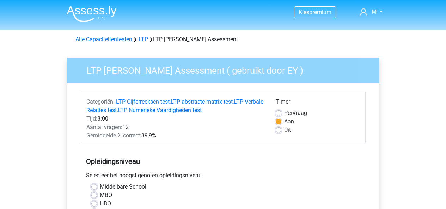 This screenshot has width=446, height=209. What do you see at coordinates (92, 14) in the screenshot?
I see `img: Assessly` at bounding box center [92, 14].